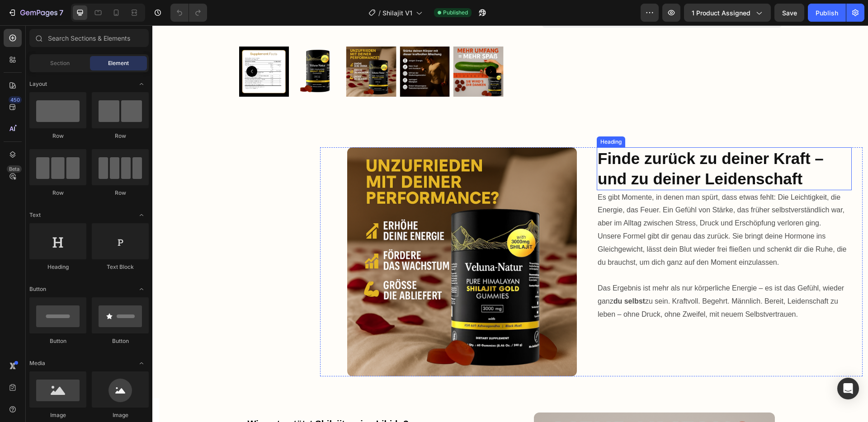  Describe the element at coordinates (60, 63) in the screenshot. I see `span: Section` at that location.